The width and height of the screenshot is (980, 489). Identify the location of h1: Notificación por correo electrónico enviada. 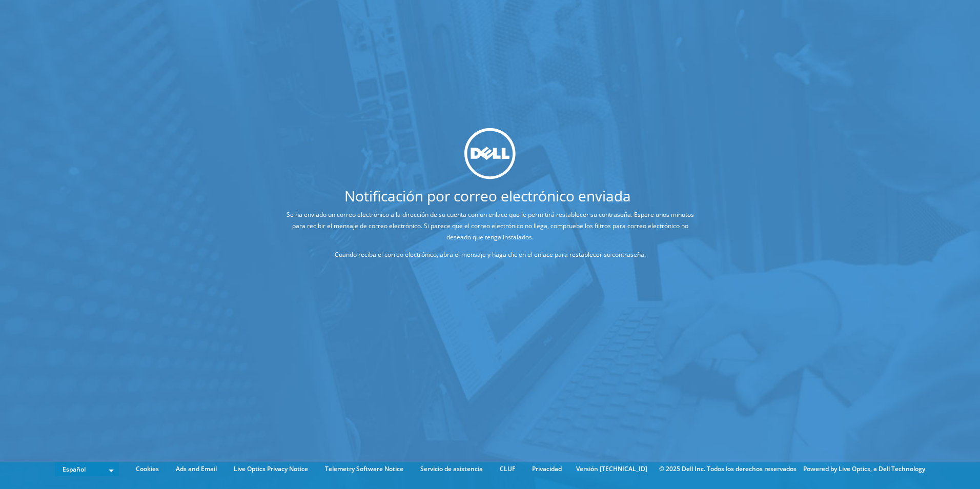
(487, 196).